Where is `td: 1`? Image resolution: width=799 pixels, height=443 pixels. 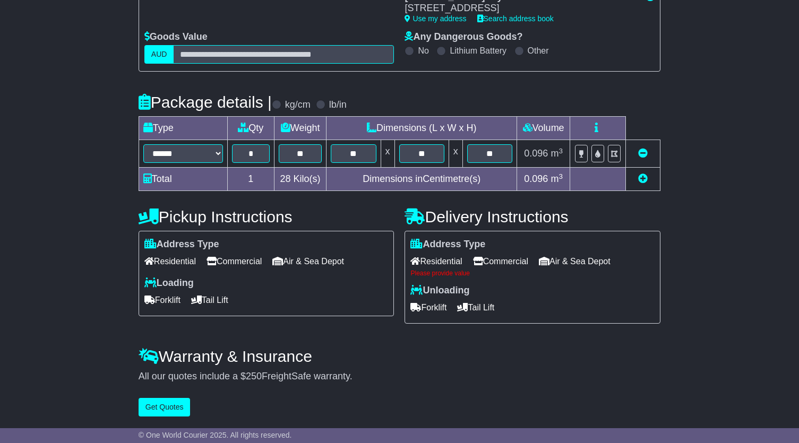 td: 1 is located at coordinates (251, 179).